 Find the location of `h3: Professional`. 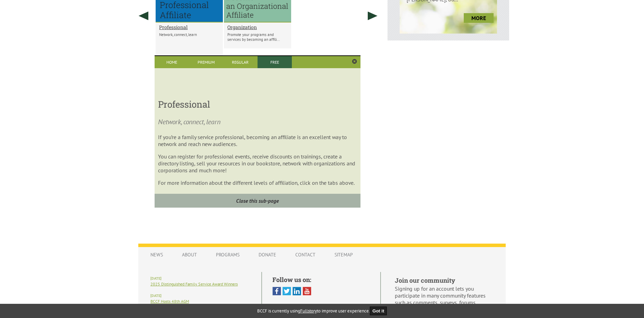

h3: Professional is located at coordinates (257, 104).